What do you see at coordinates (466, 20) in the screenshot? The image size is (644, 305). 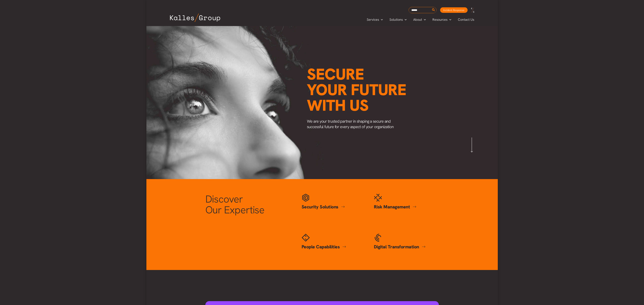 I see `span: Contact Us` at bounding box center [466, 20].